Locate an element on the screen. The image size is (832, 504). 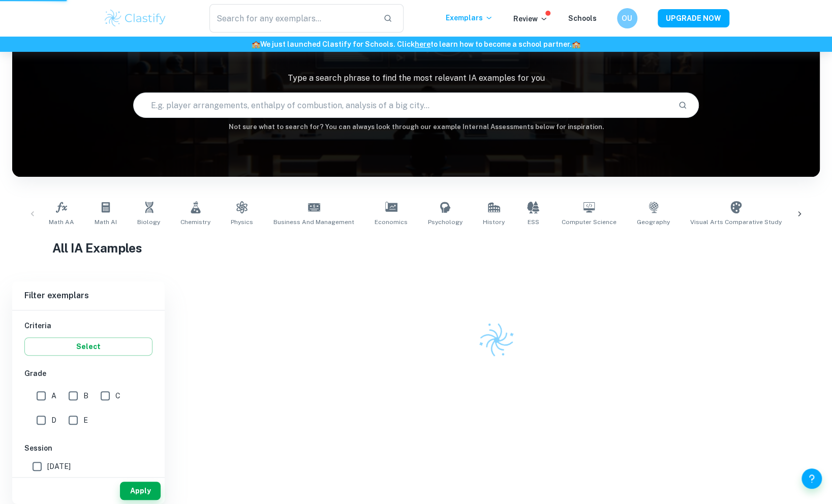
h6: Grade is located at coordinates (89, 373).